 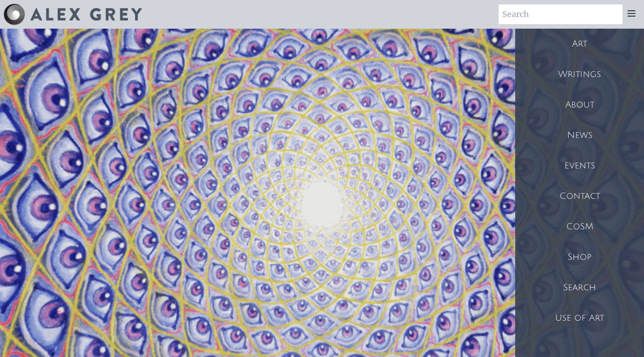 I want to click on a: Events, so click(x=580, y=166).